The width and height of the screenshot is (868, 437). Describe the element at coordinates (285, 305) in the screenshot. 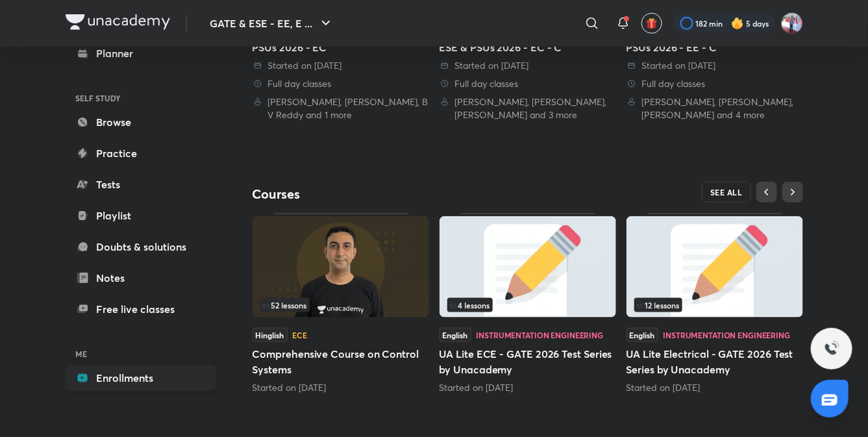

I see `span: 52 lessons` at that location.